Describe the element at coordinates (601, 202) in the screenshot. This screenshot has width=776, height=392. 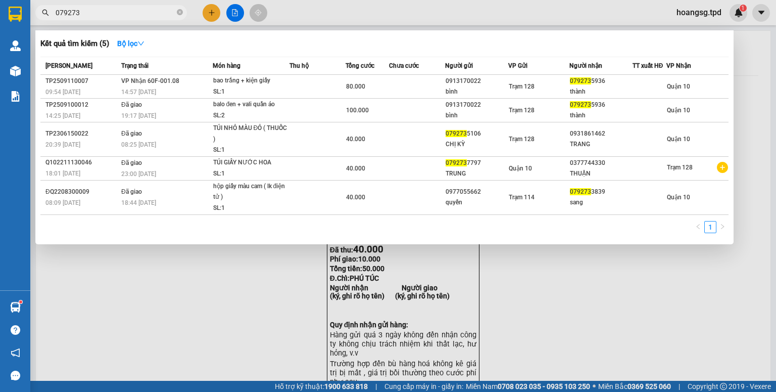
I see `div: sang` at that location.